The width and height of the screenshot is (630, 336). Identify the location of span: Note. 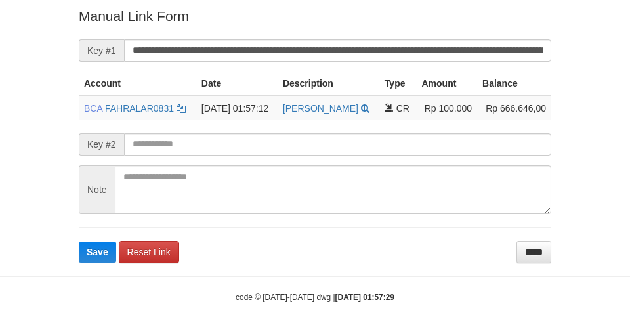
(96, 190).